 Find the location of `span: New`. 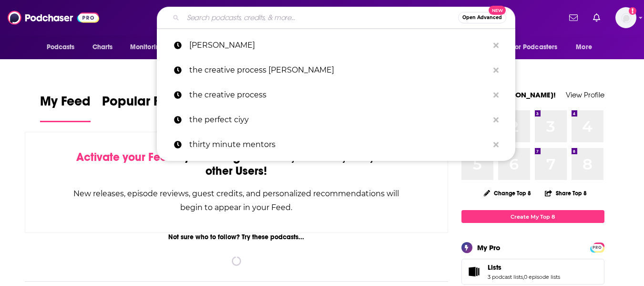

span: New is located at coordinates (497, 10).